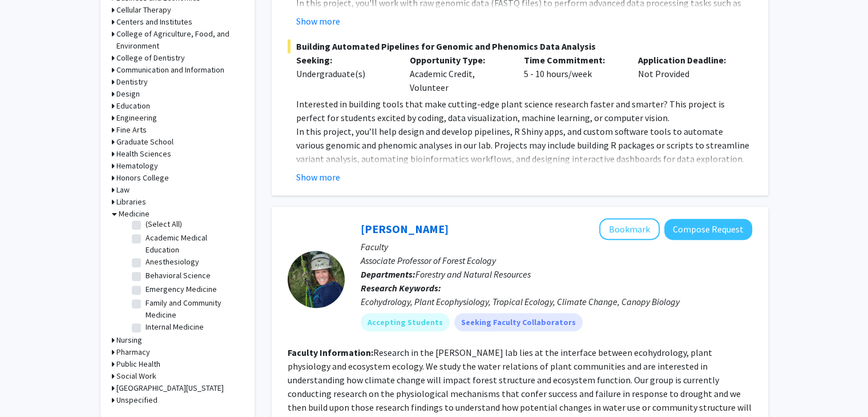 The image size is (868, 417). What do you see at coordinates (193, 309) in the screenshot?
I see `label: Family and Community Medicine` at bounding box center [193, 309].